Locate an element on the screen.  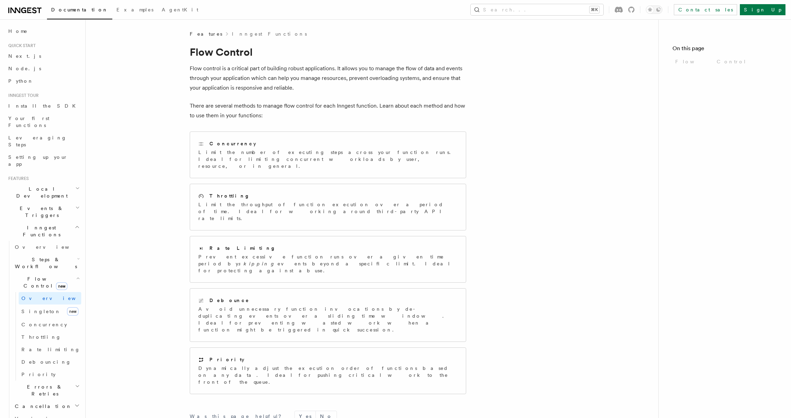
a: Inngest Functions is located at coordinates (269, 34).